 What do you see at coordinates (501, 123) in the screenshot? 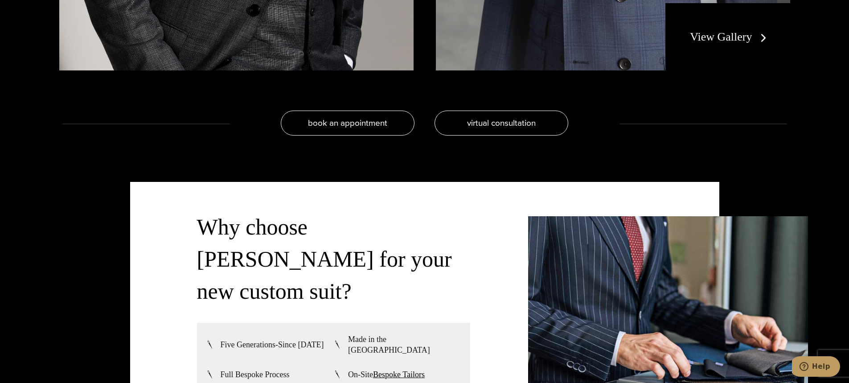
I see `a: virtual consultation` at bounding box center [501, 123].